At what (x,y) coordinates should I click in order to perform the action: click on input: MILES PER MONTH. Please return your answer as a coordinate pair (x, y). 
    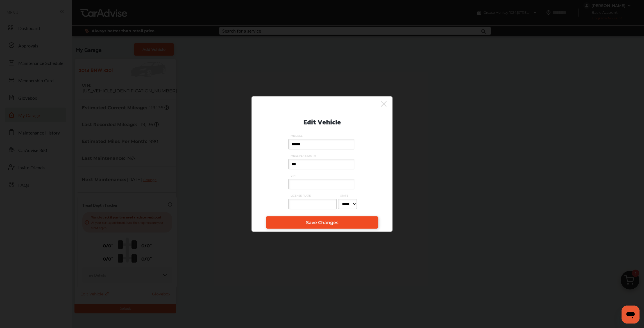
    Looking at the image, I should click on (321, 164).